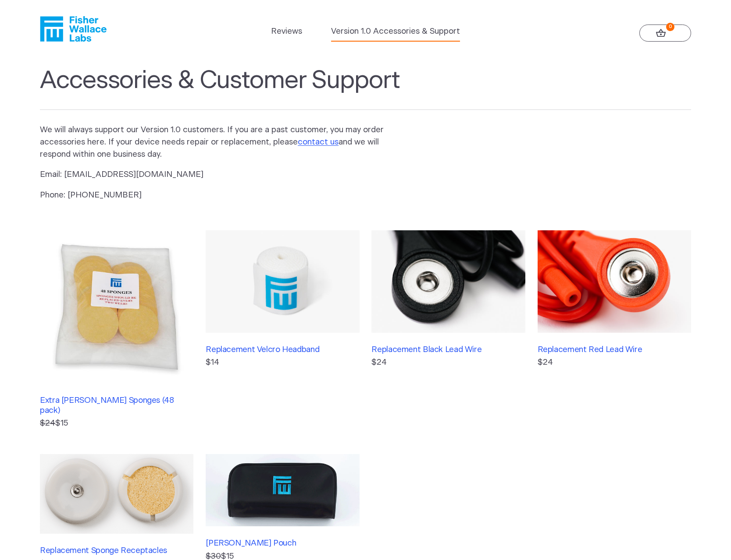 The width and height of the screenshot is (731, 560). I want to click on img: Extra Fisher Wallace Sponges (48 pack), so click(117, 307).